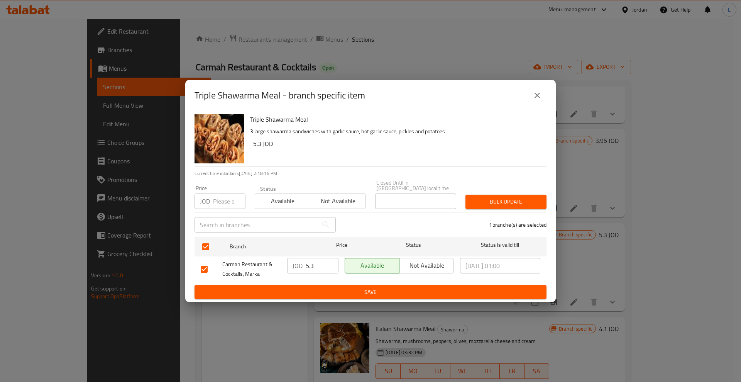 This screenshot has width=741, height=382. Describe the element at coordinates (395, 119) in the screenshot. I see `h6: Triple Shawarma Meal` at that location.